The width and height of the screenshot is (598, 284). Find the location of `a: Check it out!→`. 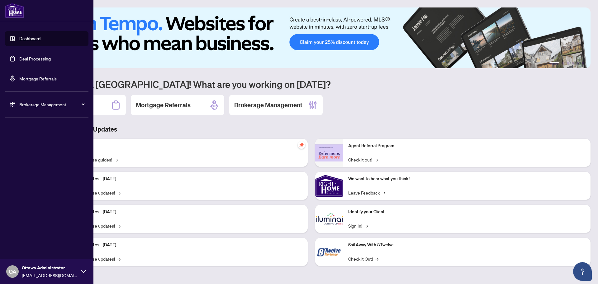

a: Check it out!→ is located at coordinates (363, 159).